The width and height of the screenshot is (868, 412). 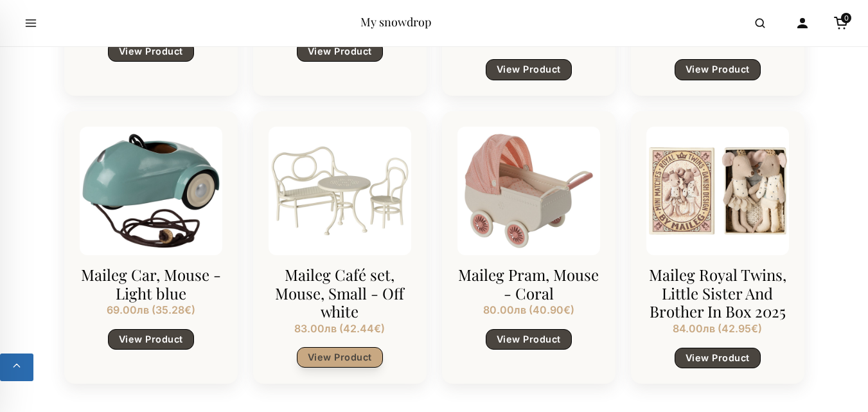 I want to click on a: Cart, so click(x=841, y=23).